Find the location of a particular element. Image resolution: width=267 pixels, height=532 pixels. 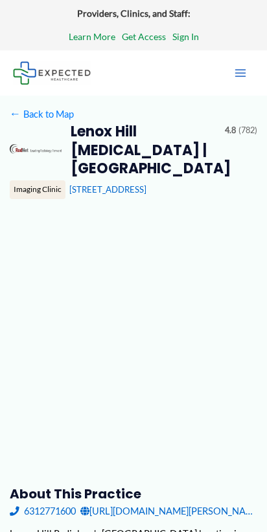

a: Get Access is located at coordinates (144, 37).